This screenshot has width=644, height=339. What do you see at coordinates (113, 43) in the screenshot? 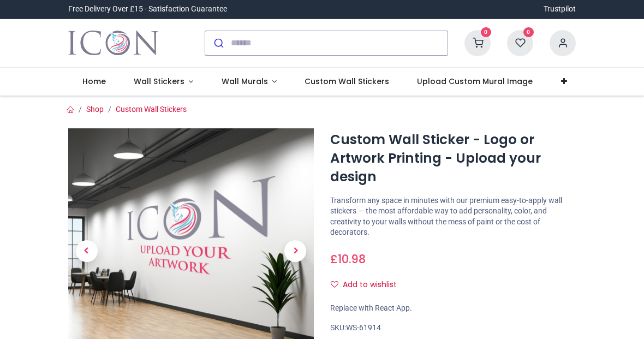
I see `img: Icon Wall Stickers` at bounding box center [113, 43].